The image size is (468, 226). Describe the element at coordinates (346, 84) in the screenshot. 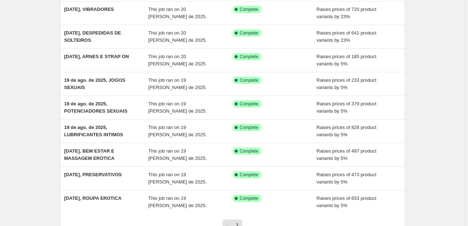

I see `span: Raises prices of 233 product variants by 5%` at that location.